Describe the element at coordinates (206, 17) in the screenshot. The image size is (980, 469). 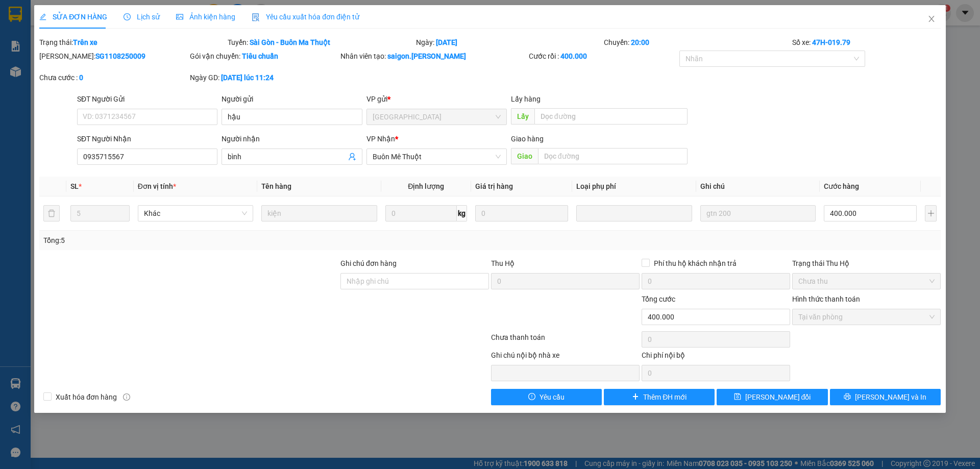
I see `span: Ảnh kiện hàng` at that location.